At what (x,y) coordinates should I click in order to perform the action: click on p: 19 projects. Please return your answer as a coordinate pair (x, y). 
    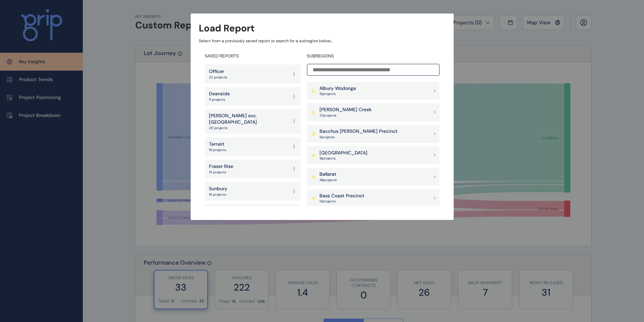
    Looking at the image, I should click on (218, 150).